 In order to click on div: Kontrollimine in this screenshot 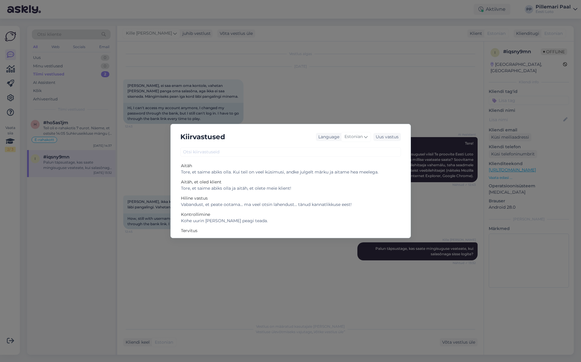, I will do `click(291, 214)`.